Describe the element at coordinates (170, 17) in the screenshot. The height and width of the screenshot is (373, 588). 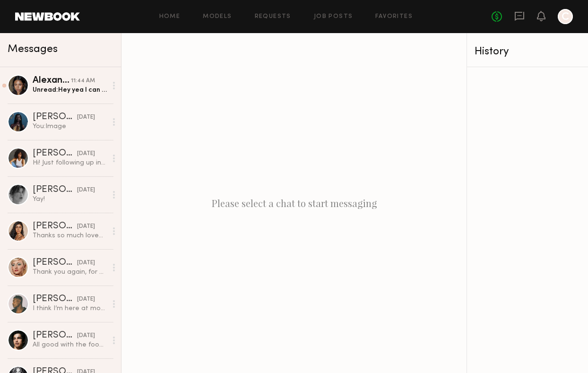
I see `a: Home` at that location.